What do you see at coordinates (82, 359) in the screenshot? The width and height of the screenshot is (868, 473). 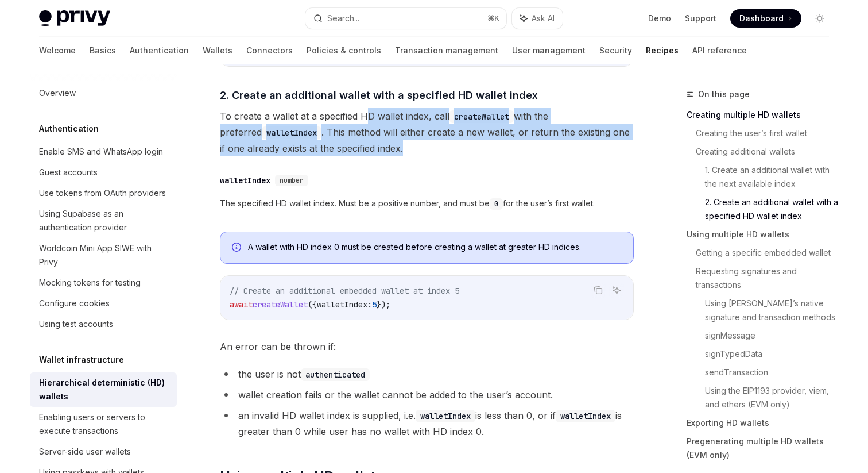 I see `h5: Wallet infrastructure` at bounding box center [82, 359].